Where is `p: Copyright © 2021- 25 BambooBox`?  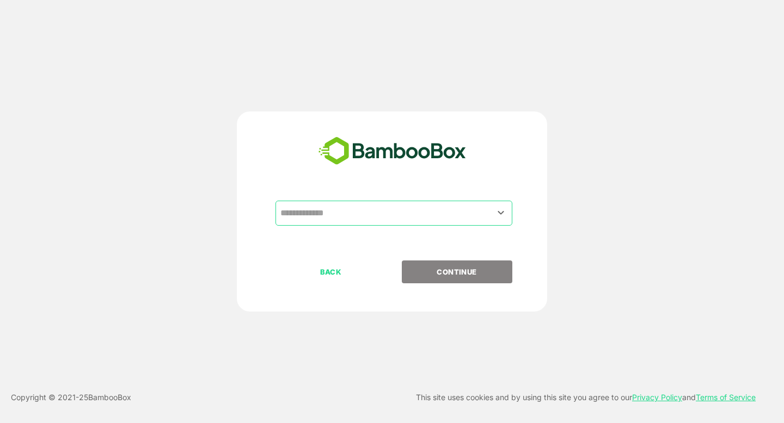 p: Copyright © 2021- 25 BambooBox is located at coordinates (71, 398).